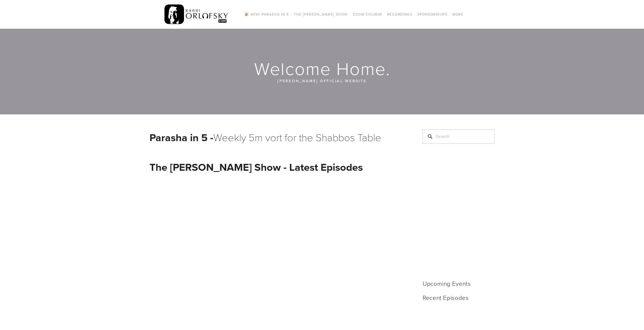 The width and height of the screenshot is (644, 330). I want to click on a: Sponsorships, so click(433, 14).